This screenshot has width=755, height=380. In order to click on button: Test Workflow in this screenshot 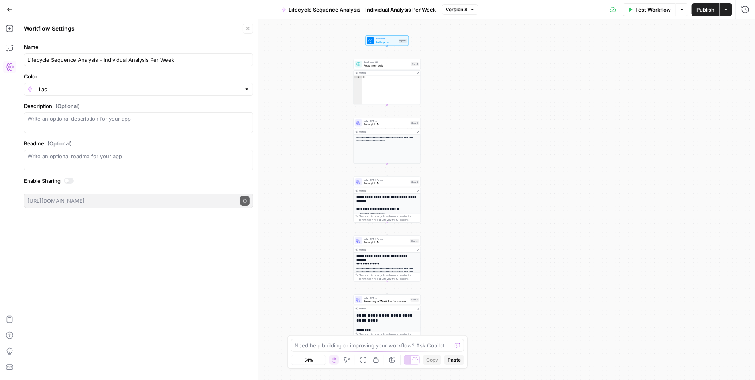, I will do `click(649, 10)`.